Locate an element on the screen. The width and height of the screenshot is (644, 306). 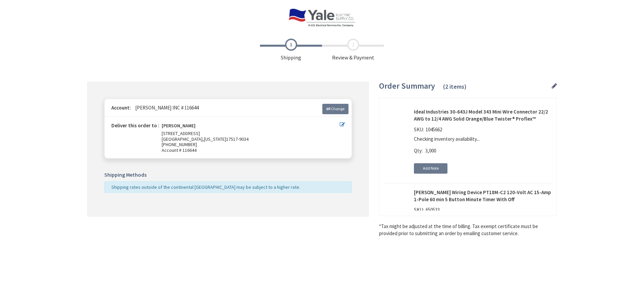
span: Order Summary is located at coordinates (407, 86).